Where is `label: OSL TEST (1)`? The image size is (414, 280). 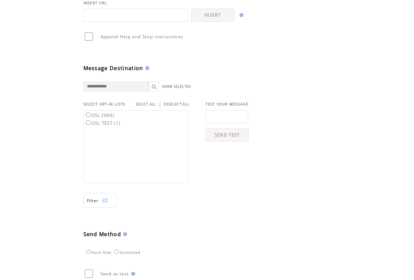 label: OSL TEST (1) is located at coordinates (103, 123).